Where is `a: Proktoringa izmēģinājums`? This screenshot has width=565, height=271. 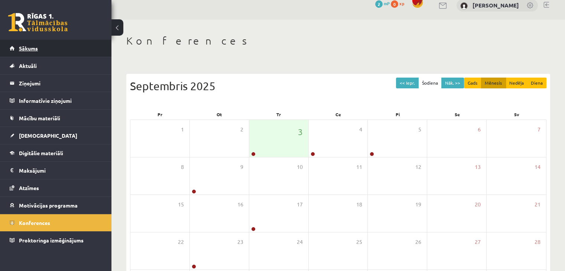 a: Proktoringa izmēģinājums is located at coordinates (56, 240).